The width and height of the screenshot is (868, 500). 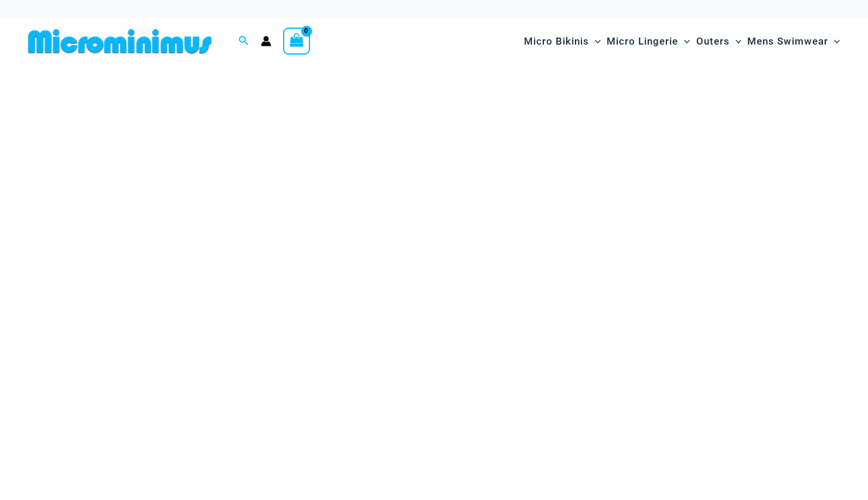 I want to click on a: Account icon link, so click(x=266, y=41).